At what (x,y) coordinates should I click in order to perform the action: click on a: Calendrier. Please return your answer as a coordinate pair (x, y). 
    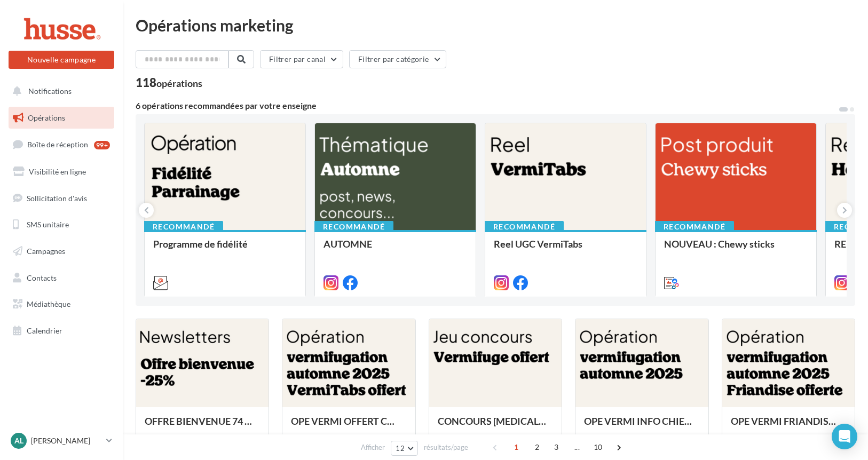
    Looking at the image, I should click on (61, 331).